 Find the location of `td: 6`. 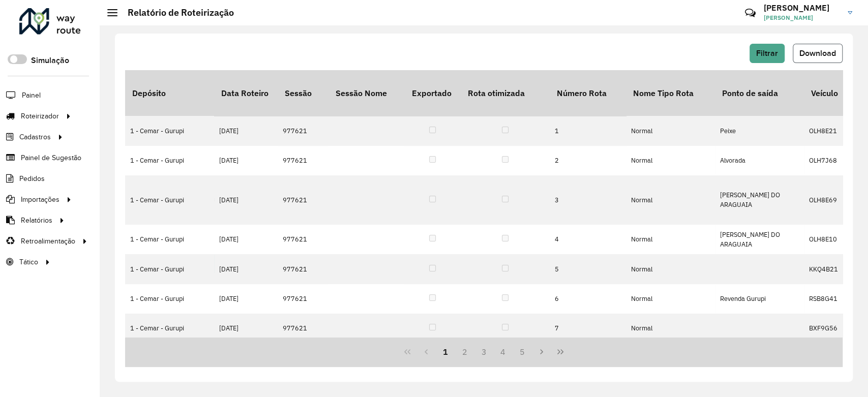

td: 6 is located at coordinates (587, 299).